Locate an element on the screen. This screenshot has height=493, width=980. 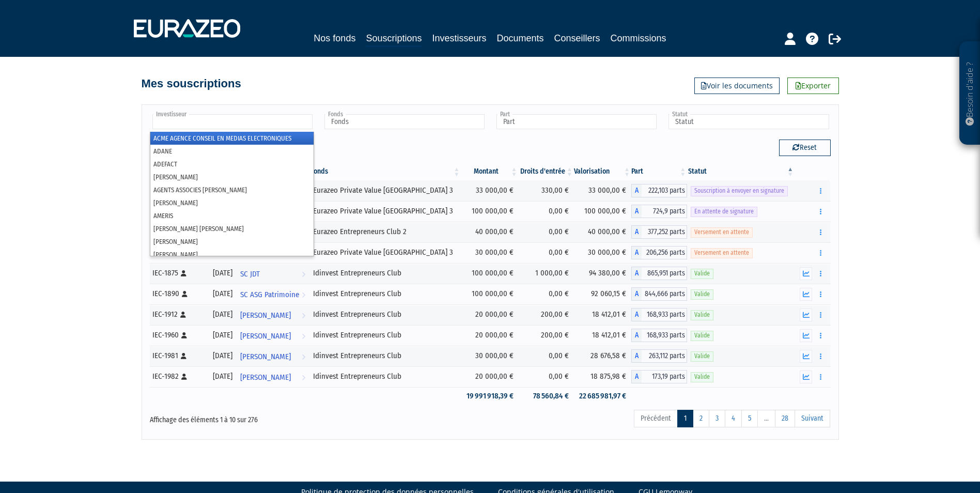
div: A - Eurazeo Entrepreneurs Club 2 is located at coordinates (660, 232).